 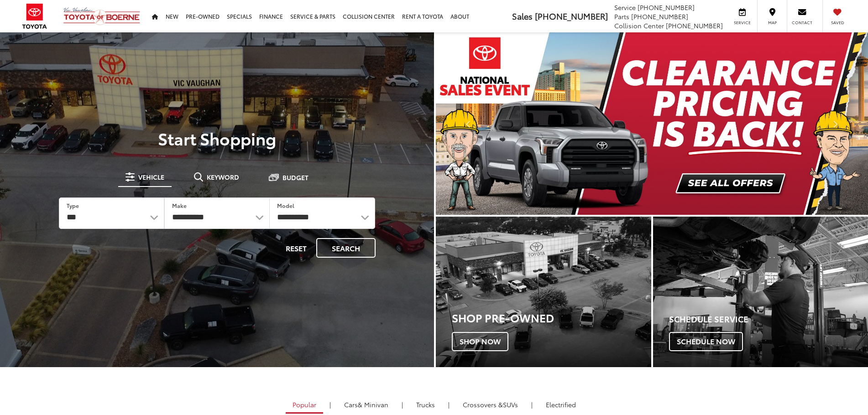 I want to click on button: Reset, so click(x=296, y=248).